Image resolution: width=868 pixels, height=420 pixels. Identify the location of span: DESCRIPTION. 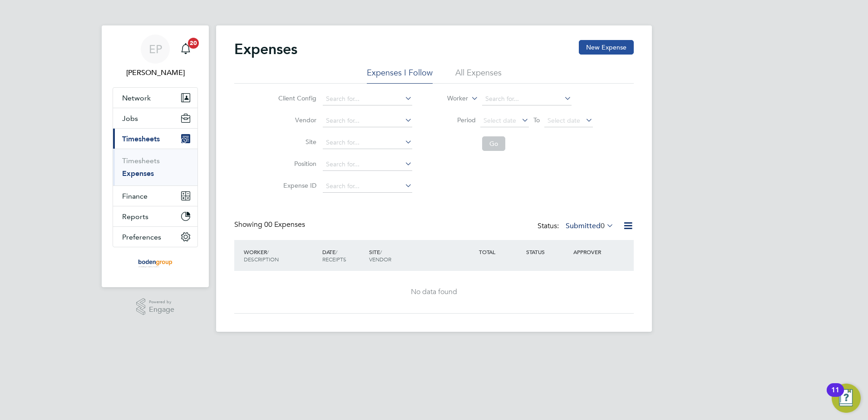
(261, 259).